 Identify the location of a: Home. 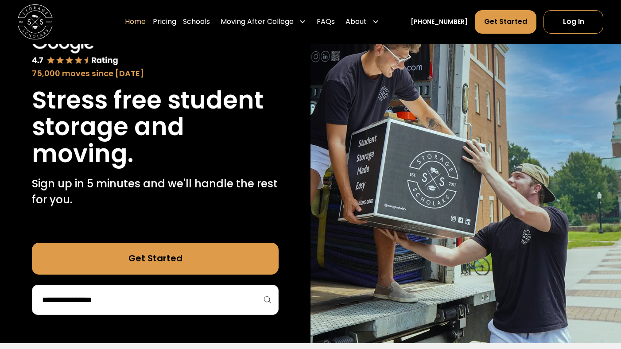
(135, 22).